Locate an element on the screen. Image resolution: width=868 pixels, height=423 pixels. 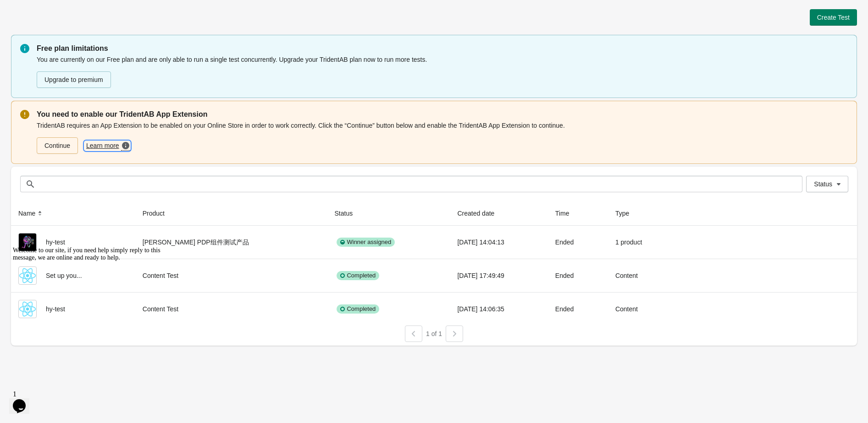
a: Learn more is located at coordinates (109, 145).